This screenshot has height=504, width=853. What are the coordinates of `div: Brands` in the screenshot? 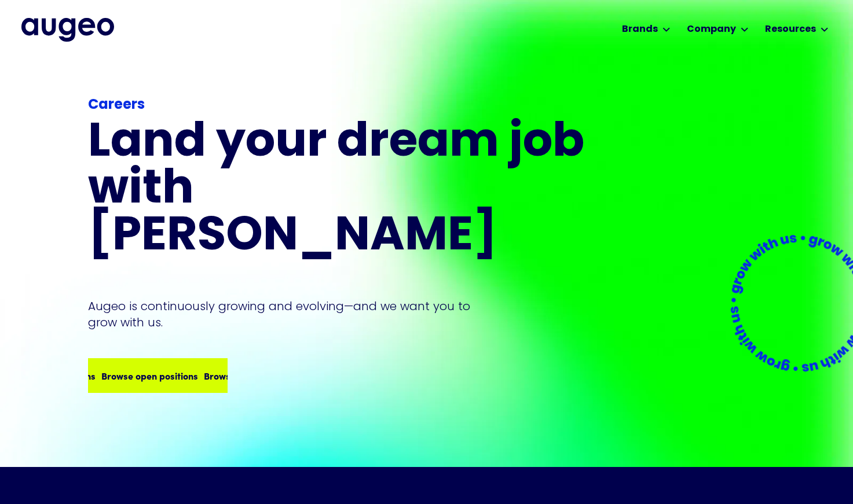 It's located at (640, 30).